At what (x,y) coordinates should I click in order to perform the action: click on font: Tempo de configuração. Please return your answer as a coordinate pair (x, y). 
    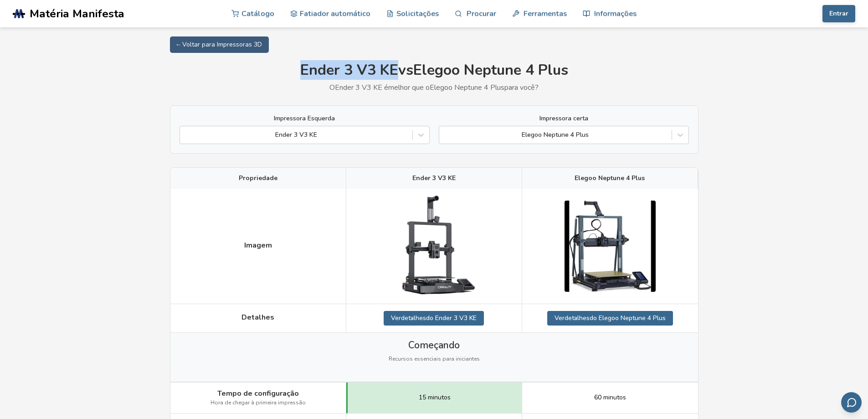
    Looking at the image, I should click on (258, 393).